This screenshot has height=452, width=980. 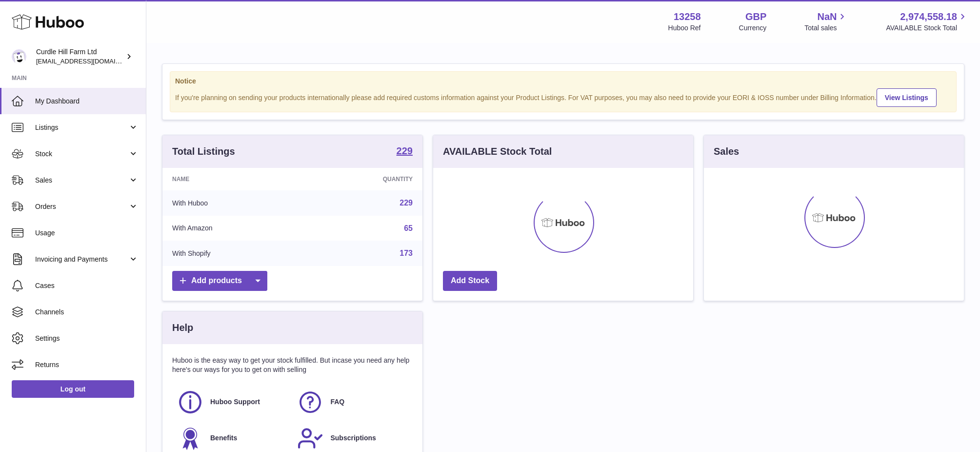 I want to click on a: View Listings, so click(x=907, y=98).